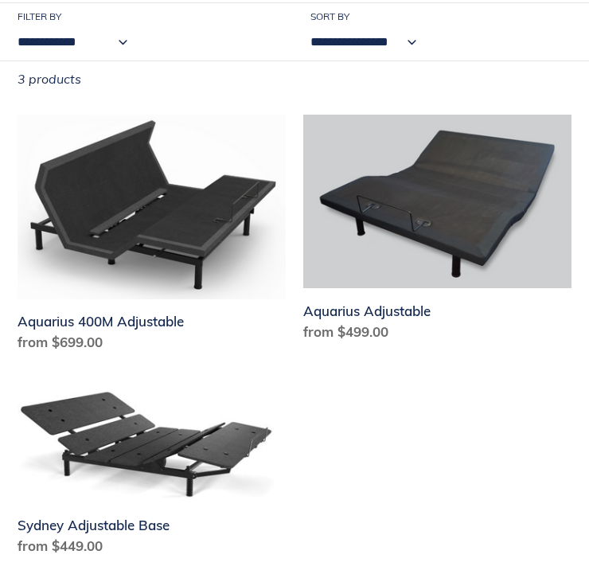 The width and height of the screenshot is (589, 570). Describe the element at coordinates (151, 474) in the screenshot. I see `a: Sydney Adjustable Base` at that location.